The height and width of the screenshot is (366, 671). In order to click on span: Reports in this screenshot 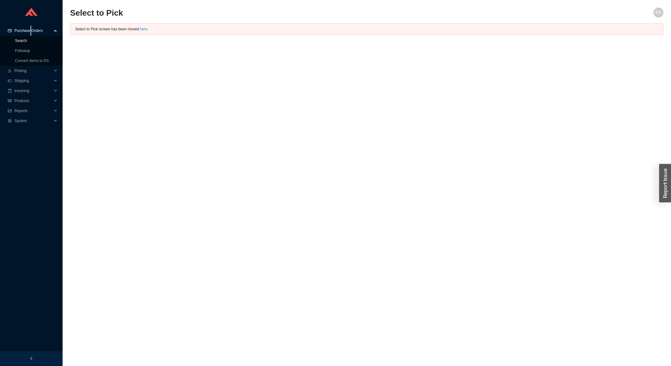, I will do `click(33, 111)`.